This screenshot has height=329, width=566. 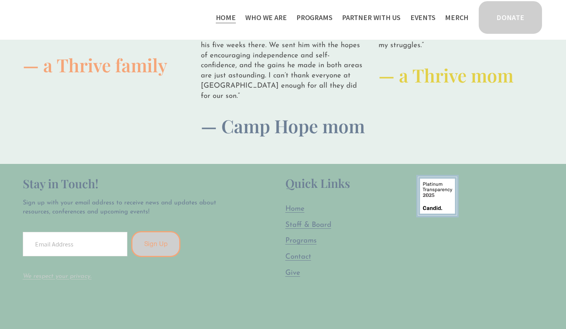 I want to click on a: Events, so click(x=423, y=17).